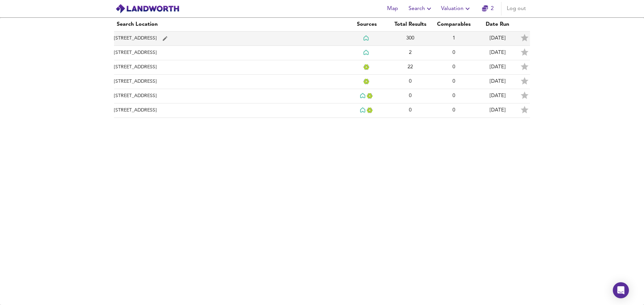 This screenshot has height=305, width=644. Describe the element at coordinates (322, 68) in the screenshot. I see `table: simple table` at that location.